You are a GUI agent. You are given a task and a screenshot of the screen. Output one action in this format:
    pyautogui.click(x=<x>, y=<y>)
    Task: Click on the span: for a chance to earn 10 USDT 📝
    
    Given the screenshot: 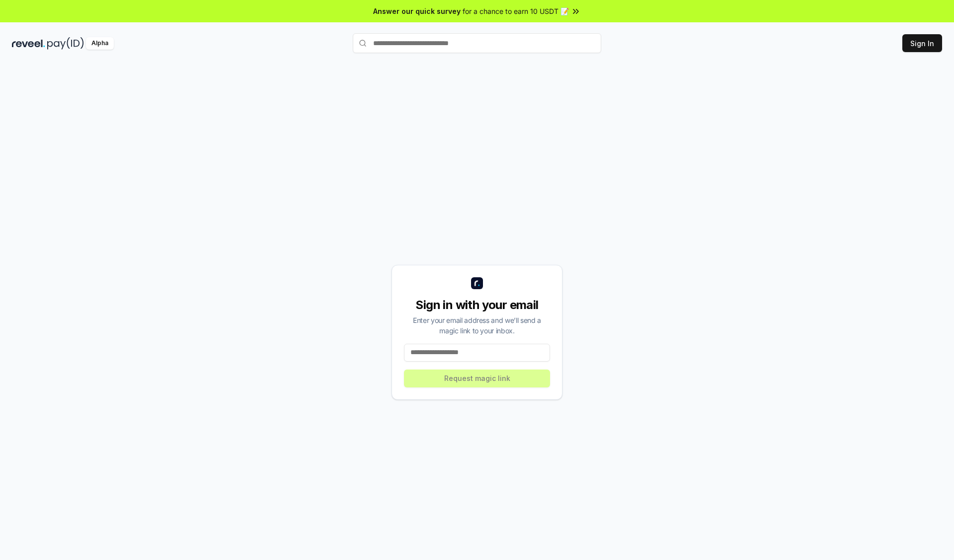 What is the action you would take?
    pyautogui.click(x=516, y=11)
    